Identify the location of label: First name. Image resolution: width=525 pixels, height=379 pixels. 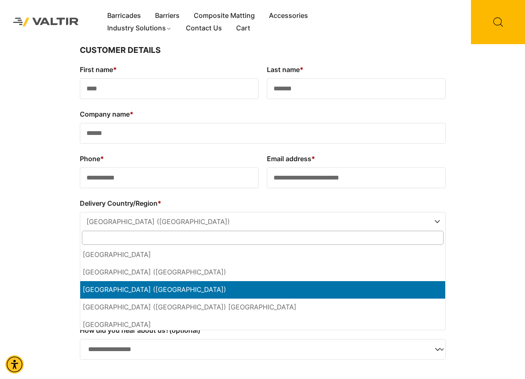
(169, 69).